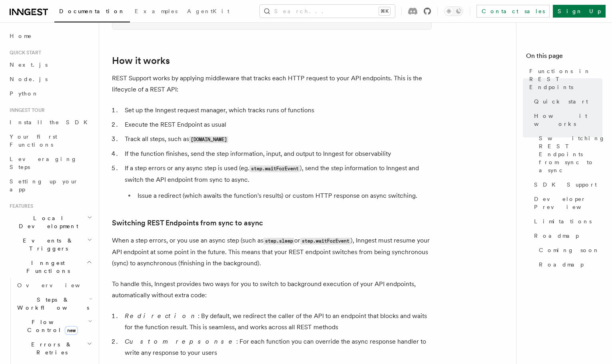  Describe the element at coordinates (277, 322) in the screenshot. I see `li: : By default, we redirect the caller of the API to an endpoint that blocks and waits for the func...` at that location.